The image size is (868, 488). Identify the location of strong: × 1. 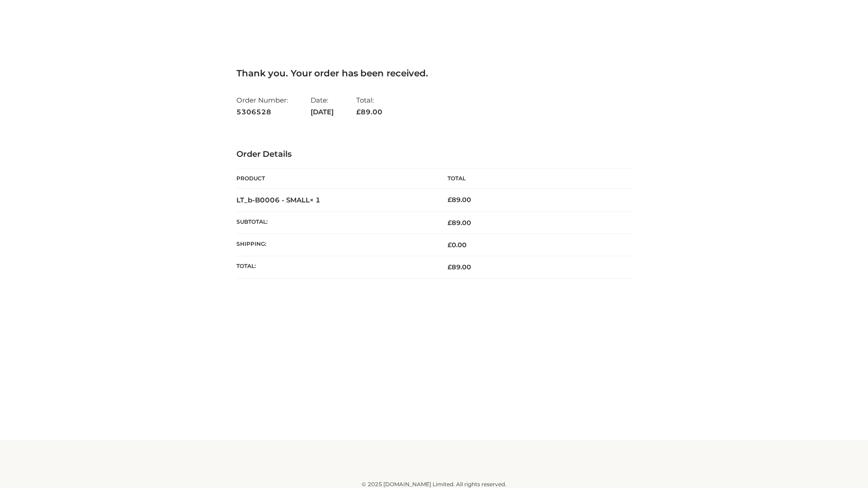
(315, 200).